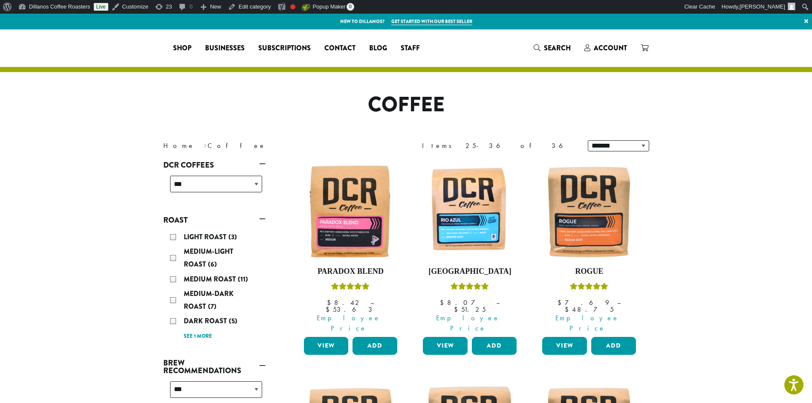  What do you see at coordinates (243, 279) in the screenshot?
I see `span: (11)` at bounding box center [243, 279].